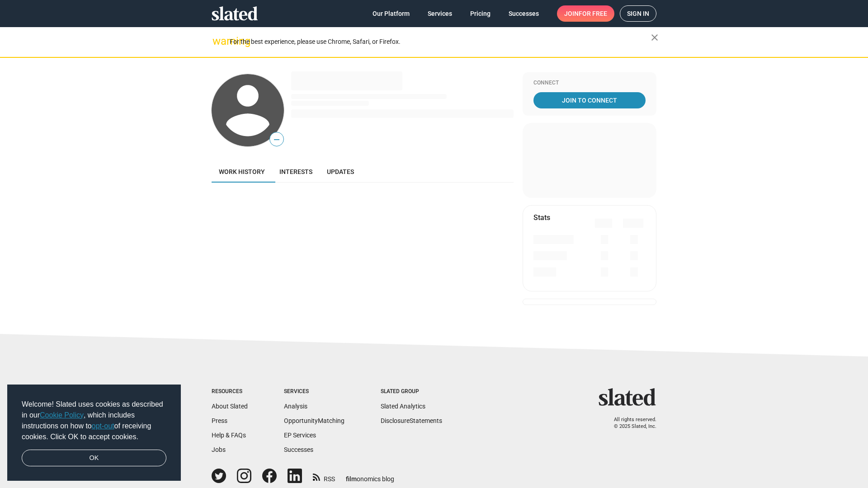 This screenshot has height=488, width=868. I want to click on a: RSS, so click(324, 476).